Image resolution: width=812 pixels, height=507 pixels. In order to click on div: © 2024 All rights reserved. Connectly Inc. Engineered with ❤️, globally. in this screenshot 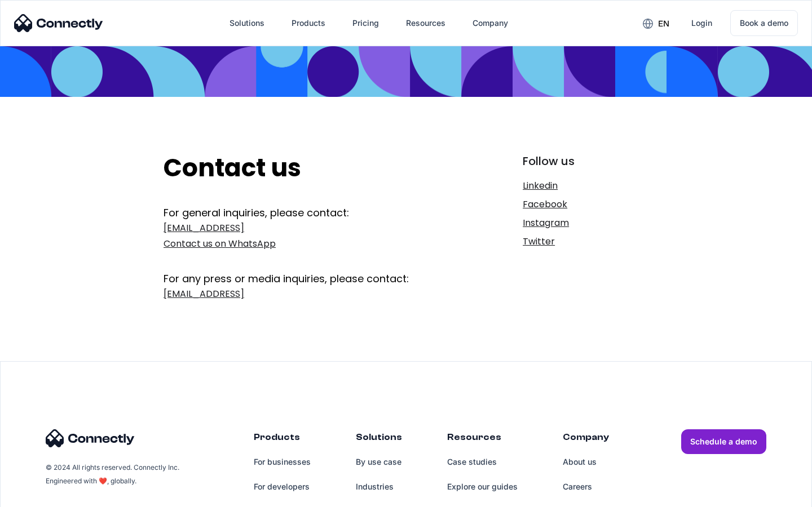, I will do `click(113, 474)`.